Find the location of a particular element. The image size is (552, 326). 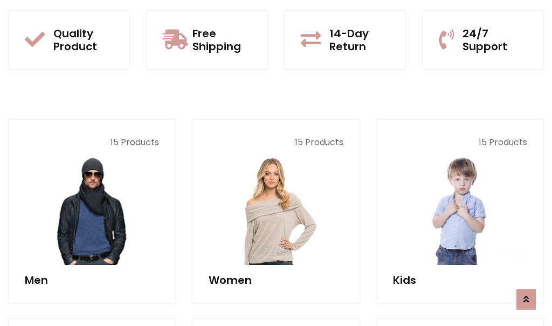

h5: Women is located at coordinates (275, 280).